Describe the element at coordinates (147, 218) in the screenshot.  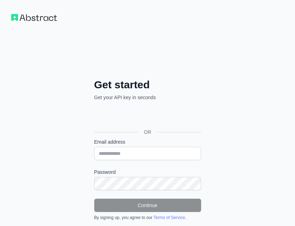
I see `div: By signing up, you agree to our .` at that location.